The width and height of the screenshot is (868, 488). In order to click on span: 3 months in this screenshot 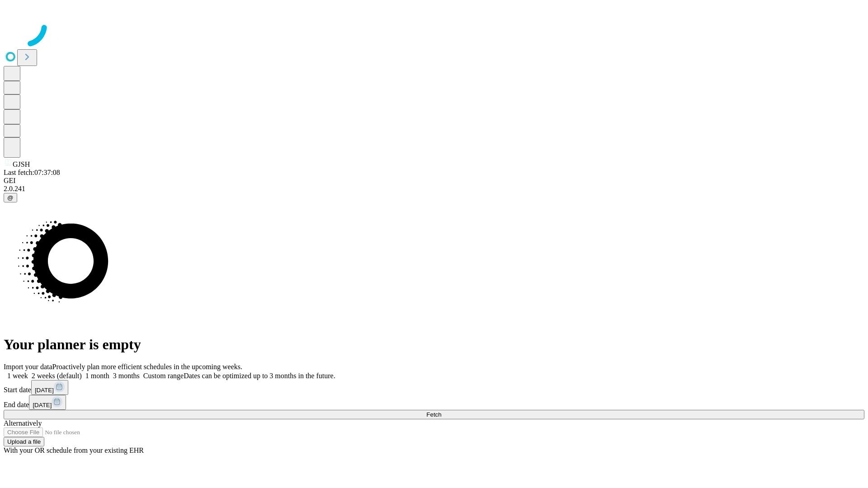, I will do `click(126, 375)`.